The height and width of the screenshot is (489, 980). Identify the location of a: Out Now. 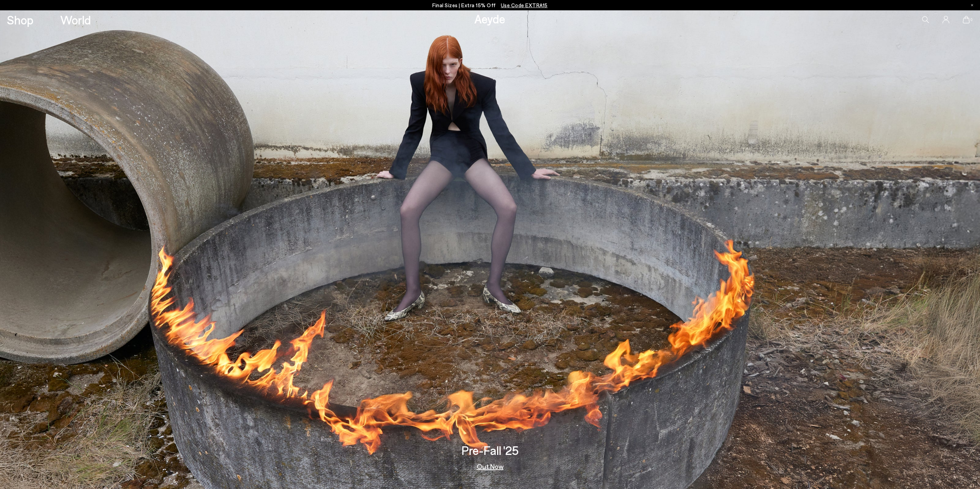
(490, 466).